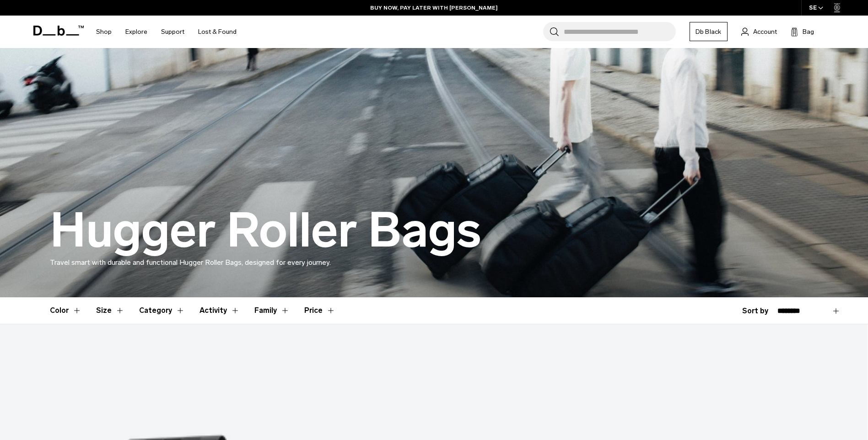 This screenshot has height=440, width=868. What do you see at coordinates (320, 311) in the screenshot?
I see `button: Toggle Price` at bounding box center [320, 311].